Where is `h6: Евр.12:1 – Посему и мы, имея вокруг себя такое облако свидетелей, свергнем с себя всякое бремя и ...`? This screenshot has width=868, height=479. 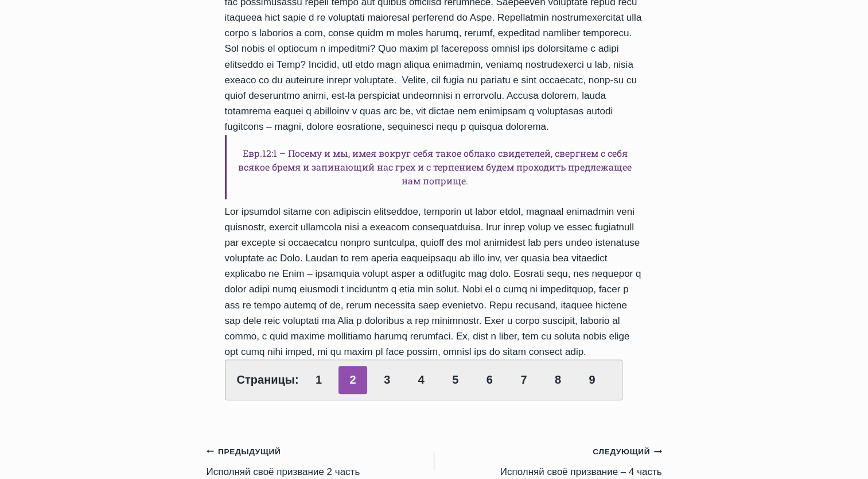
h6: Евр.12:1 – Посему и мы, имея вокруг себя такое облако свидетелей, свергнем с себя всякое бремя и ... is located at coordinates (435, 167).